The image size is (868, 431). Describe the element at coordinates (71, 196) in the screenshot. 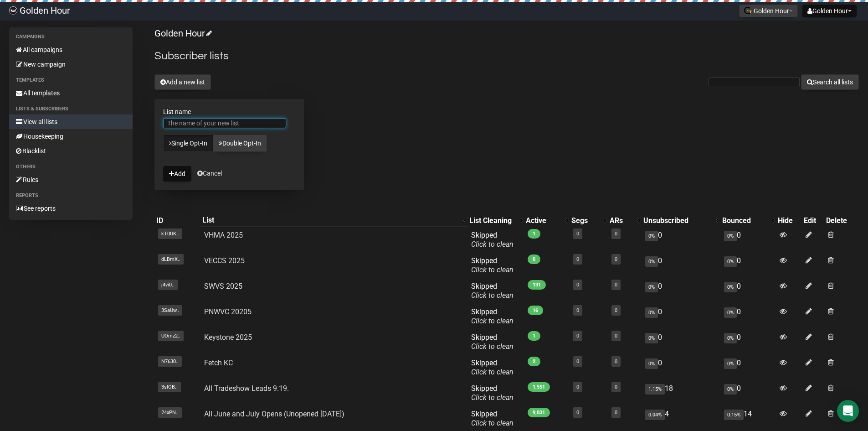

I see `li: Reports` at that location.